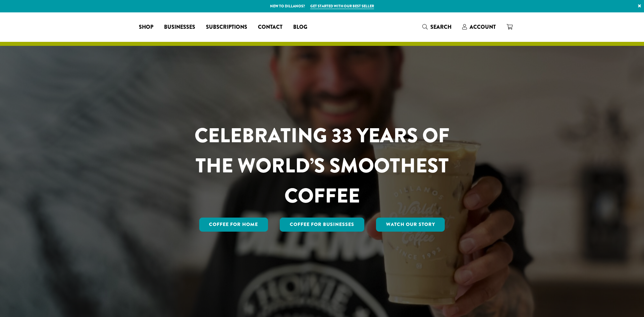 The height and width of the screenshot is (317, 644). I want to click on span: Blog, so click(300, 27).